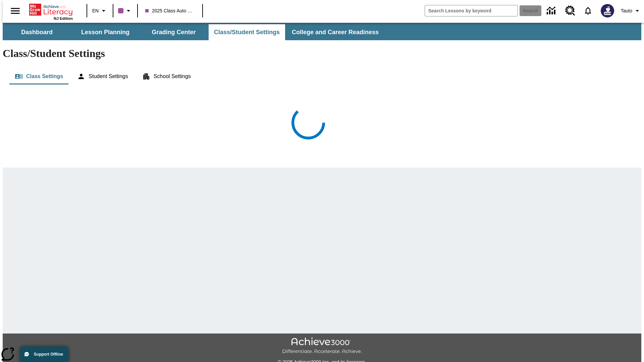  I want to click on input: search field, so click(471, 11).